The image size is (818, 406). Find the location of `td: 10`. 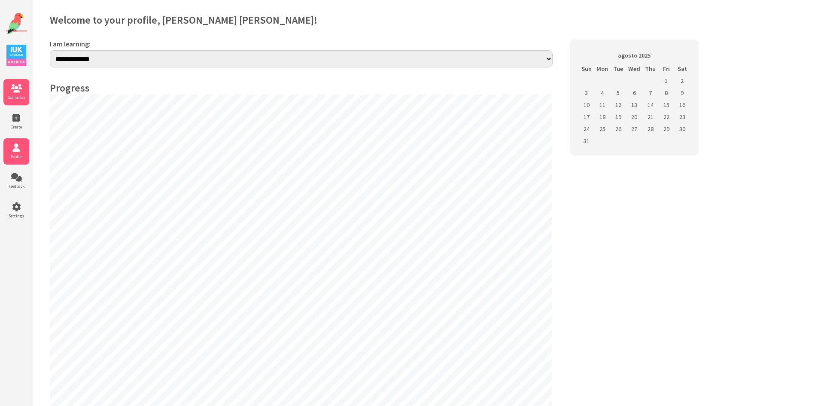

td: 10 is located at coordinates (586, 105).